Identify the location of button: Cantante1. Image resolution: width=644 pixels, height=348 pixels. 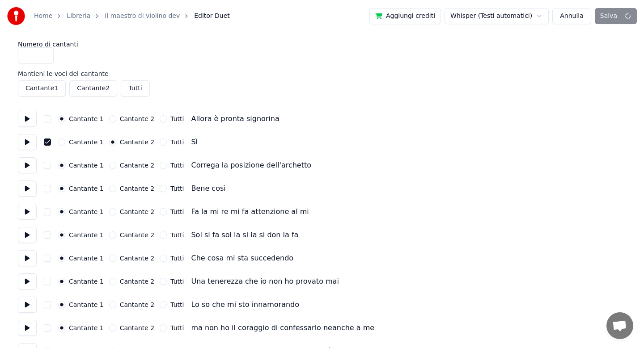
(42, 89).